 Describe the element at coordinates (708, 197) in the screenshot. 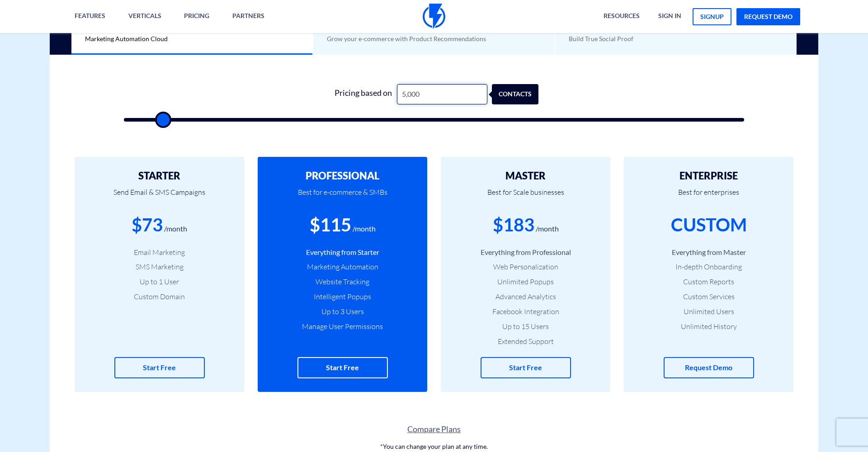

I see `p: Best for enterprises` at that location.